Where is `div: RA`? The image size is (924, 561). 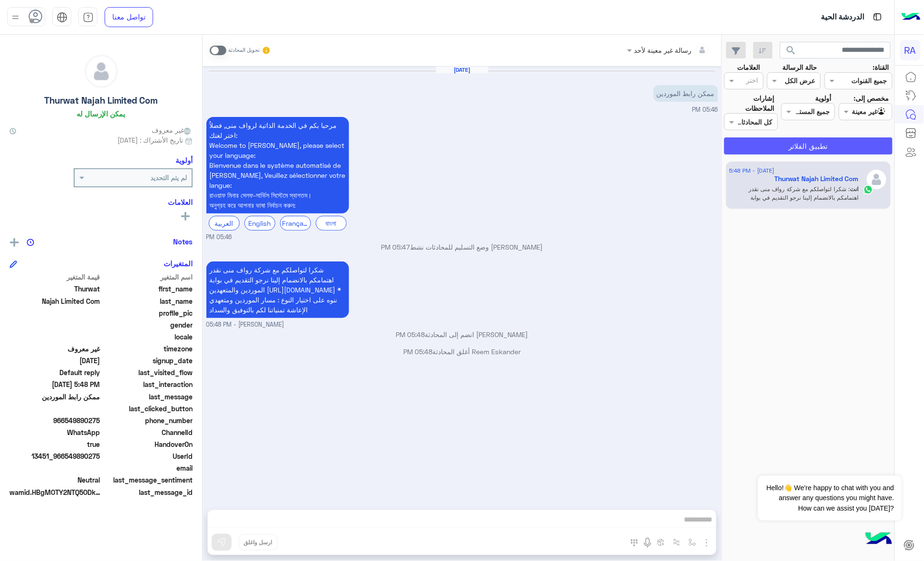
div: RA is located at coordinates (910, 50).